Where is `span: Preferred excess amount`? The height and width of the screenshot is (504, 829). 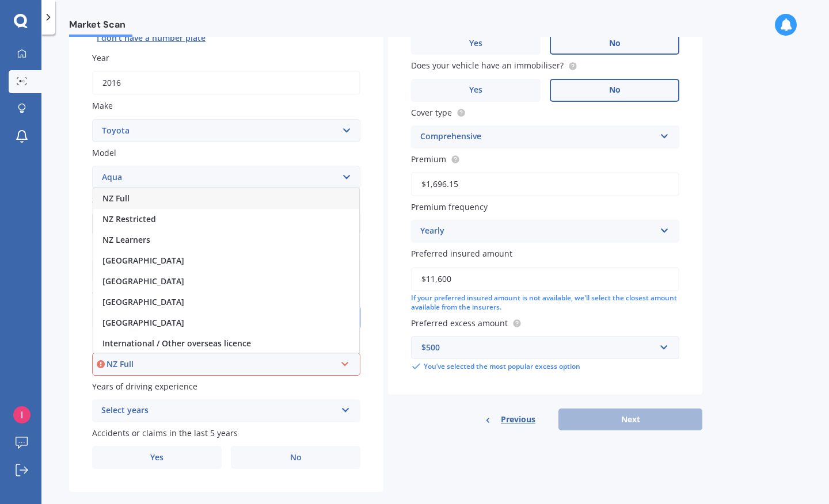
span: Preferred excess amount is located at coordinates (460, 323).